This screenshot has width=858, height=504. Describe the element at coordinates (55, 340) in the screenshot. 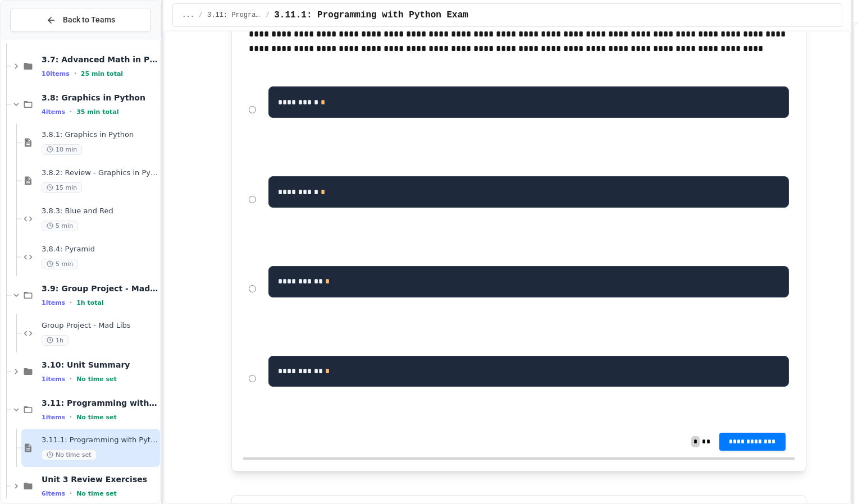

I see `span: 1h` at that location.